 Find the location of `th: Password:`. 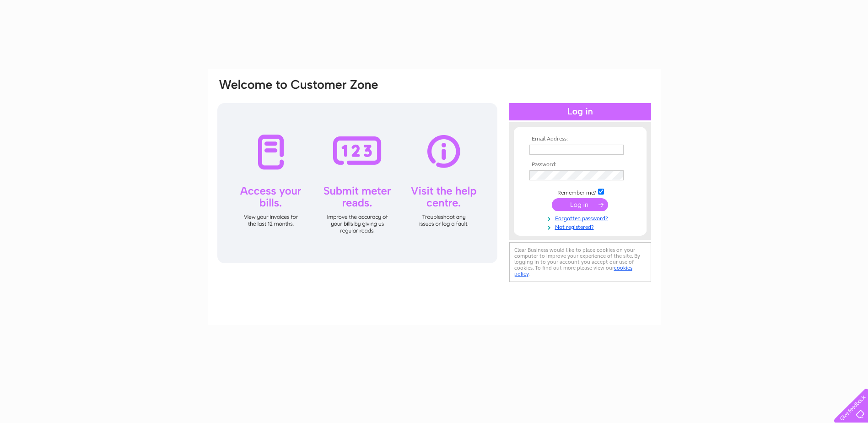

th: Password: is located at coordinates (580, 165).